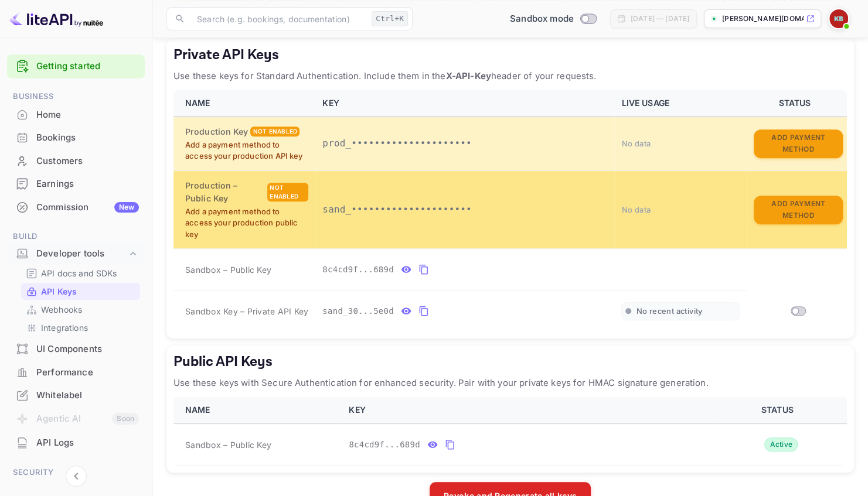 The height and width of the screenshot is (496, 868). What do you see at coordinates (76, 207) in the screenshot?
I see `a: CommissionNew` at bounding box center [76, 207].